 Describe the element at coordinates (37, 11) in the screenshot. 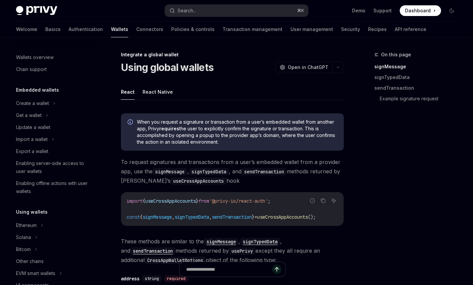

I see `img: dark logo` at that location.